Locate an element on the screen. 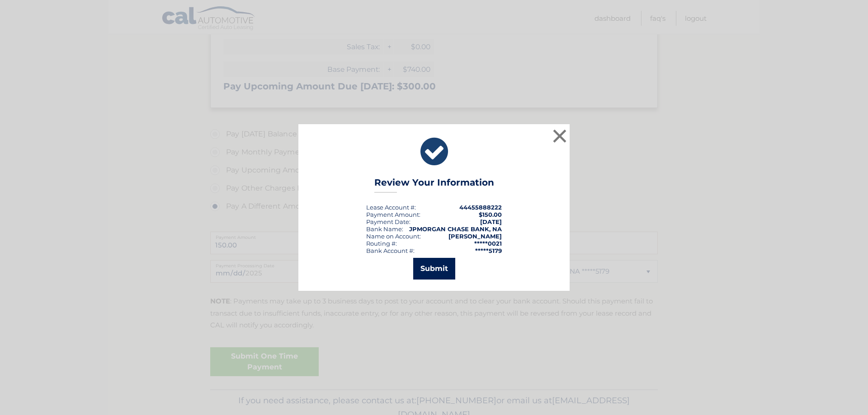 The image size is (868, 415). div: Bank Account #: is located at coordinates (391, 251).